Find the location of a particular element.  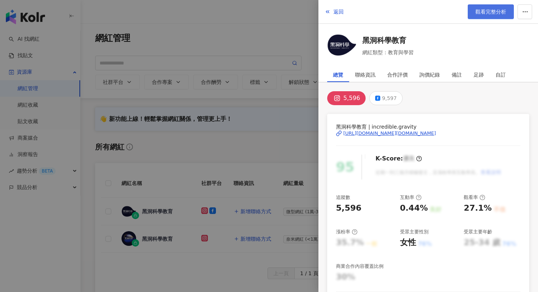

div: 詢價紀錄 is located at coordinates (430, 75).